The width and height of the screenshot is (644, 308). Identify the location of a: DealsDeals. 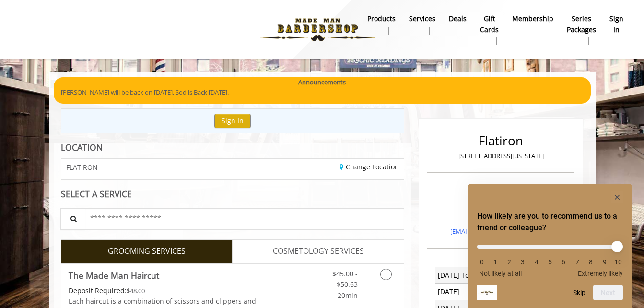
(457, 24).